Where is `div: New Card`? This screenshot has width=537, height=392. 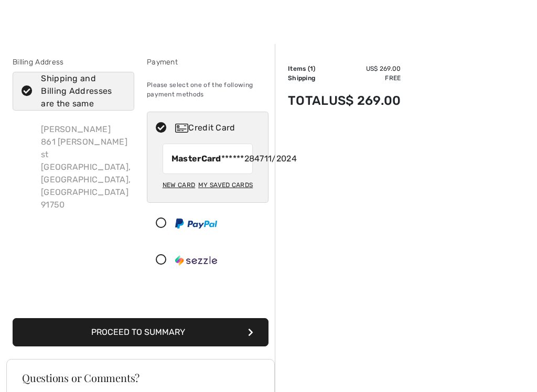
div: New Card is located at coordinates (179, 185).